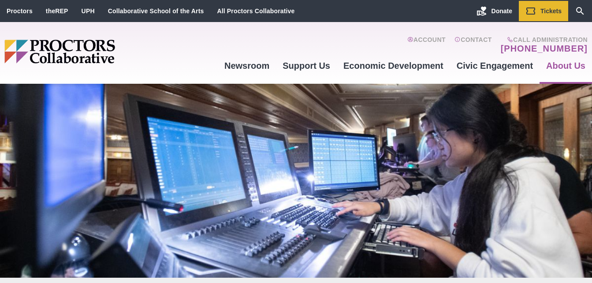 The width and height of the screenshot is (592, 283). Describe the element at coordinates (426, 45) in the screenshot. I see `a: Account` at that location.